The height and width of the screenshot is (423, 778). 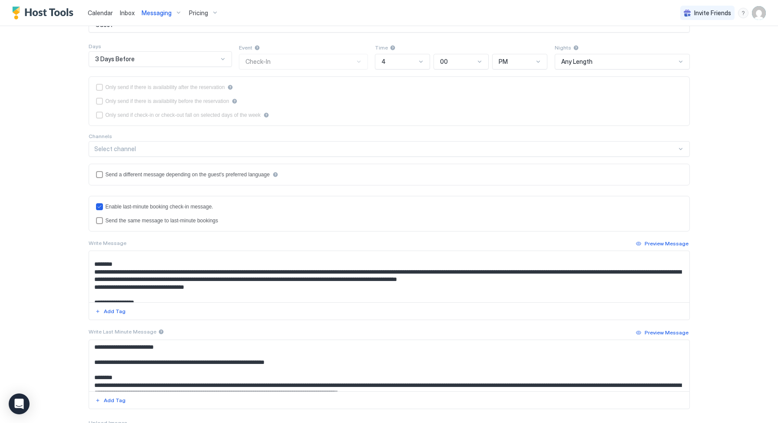 What do you see at coordinates (246, 47) in the screenshot?
I see `span: Event` at bounding box center [246, 47].